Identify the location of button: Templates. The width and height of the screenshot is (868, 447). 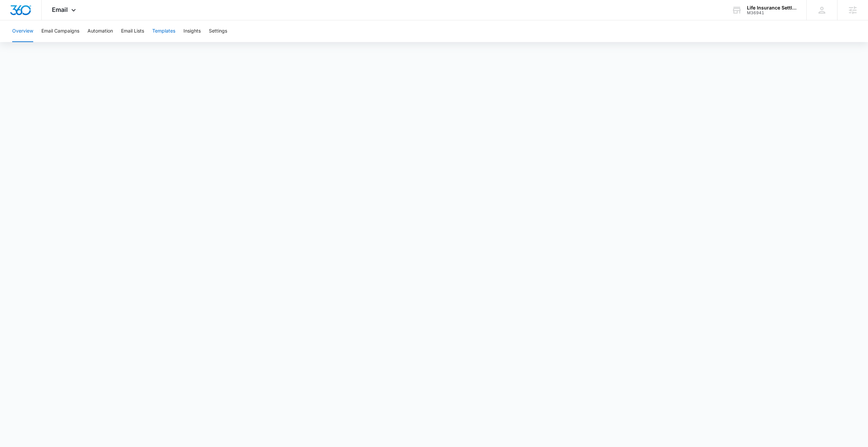
(164, 31).